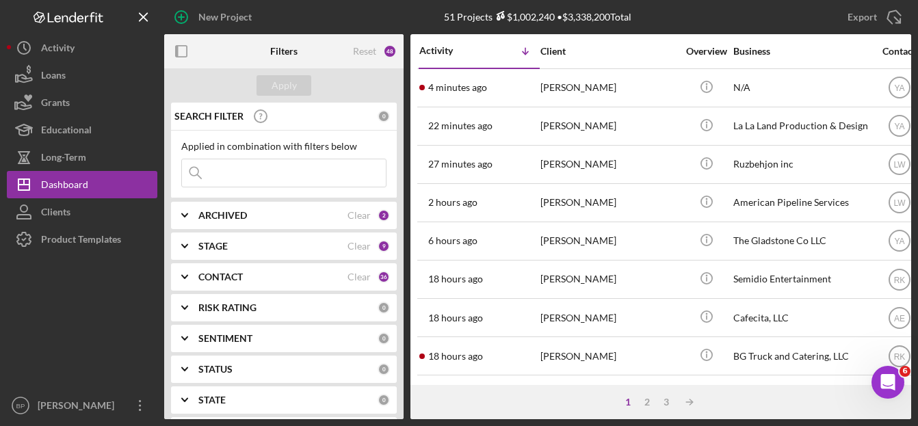 The image size is (918, 426). I want to click on b: CONTACT, so click(220, 277).